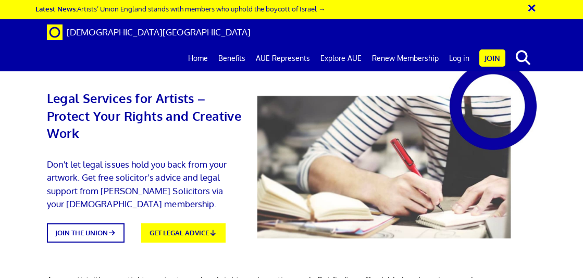  I want to click on a: Renew Membership, so click(406, 58).